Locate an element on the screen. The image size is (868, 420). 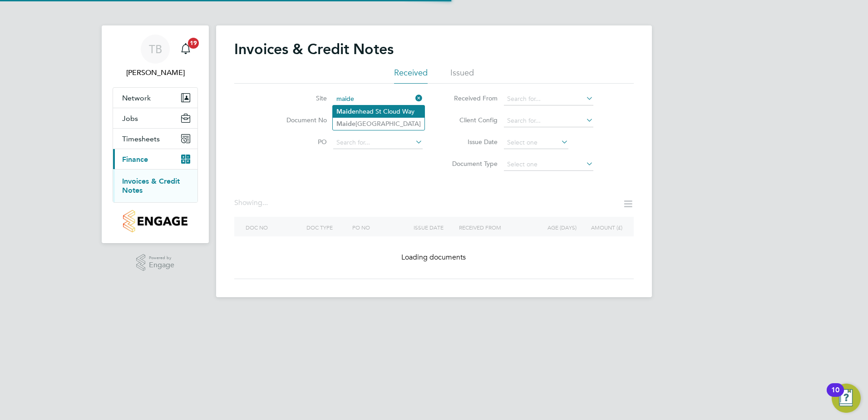
button: Timesheets is located at coordinates (155, 138).